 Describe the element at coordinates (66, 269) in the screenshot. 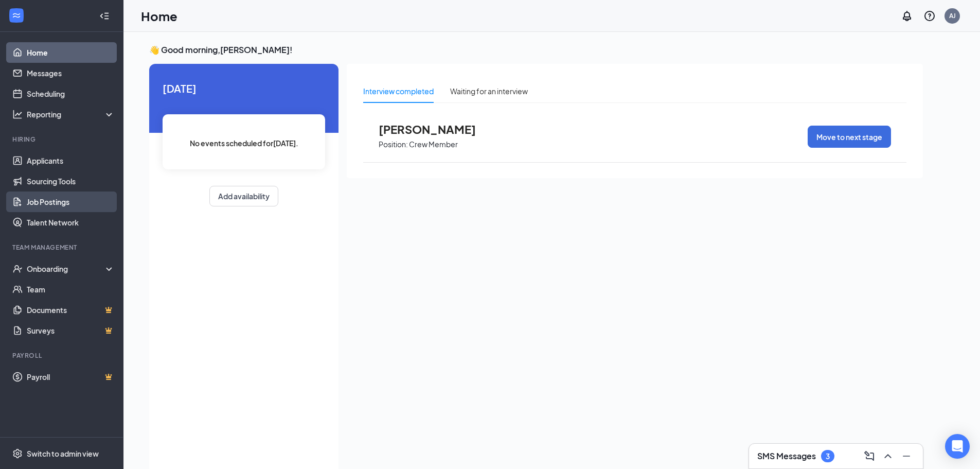

I see `div: Onboarding` at that location.